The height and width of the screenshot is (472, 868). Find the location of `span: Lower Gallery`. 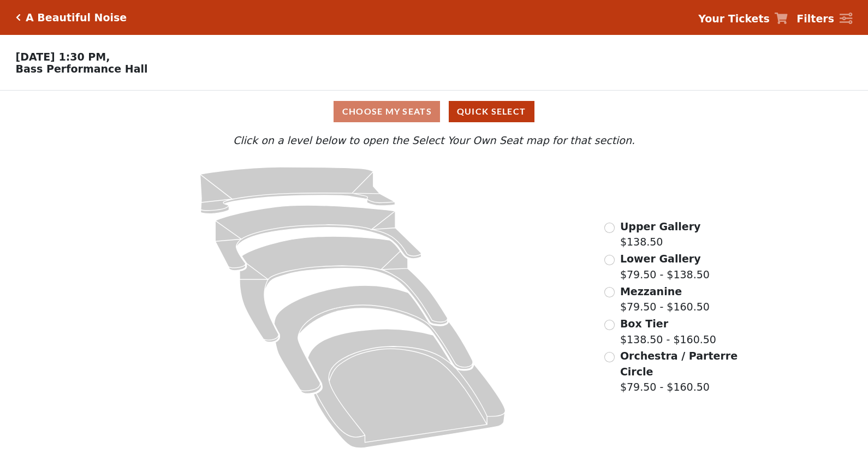

span: Lower Gallery is located at coordinates (660, 258).